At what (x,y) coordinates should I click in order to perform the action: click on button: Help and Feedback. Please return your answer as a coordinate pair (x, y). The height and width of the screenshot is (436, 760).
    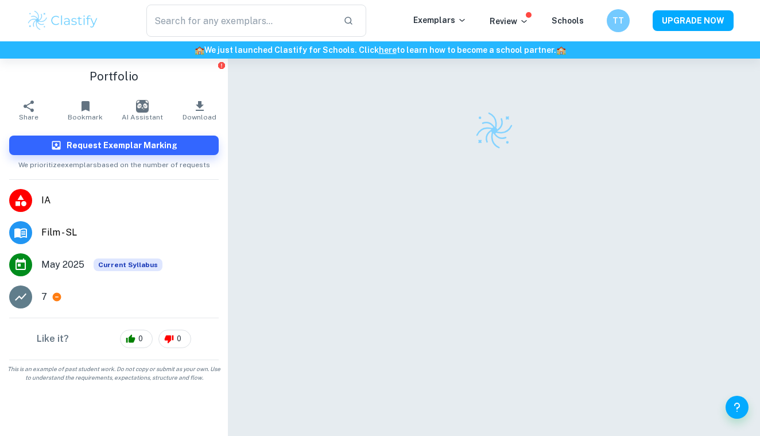
    Looking at the image, I should click on (737, 407).